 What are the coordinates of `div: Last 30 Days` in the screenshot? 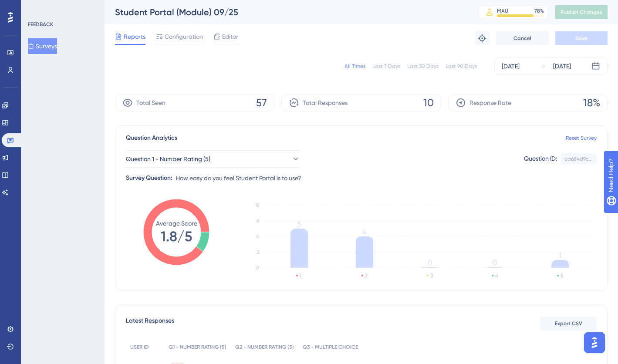 It's located at (423, 66).